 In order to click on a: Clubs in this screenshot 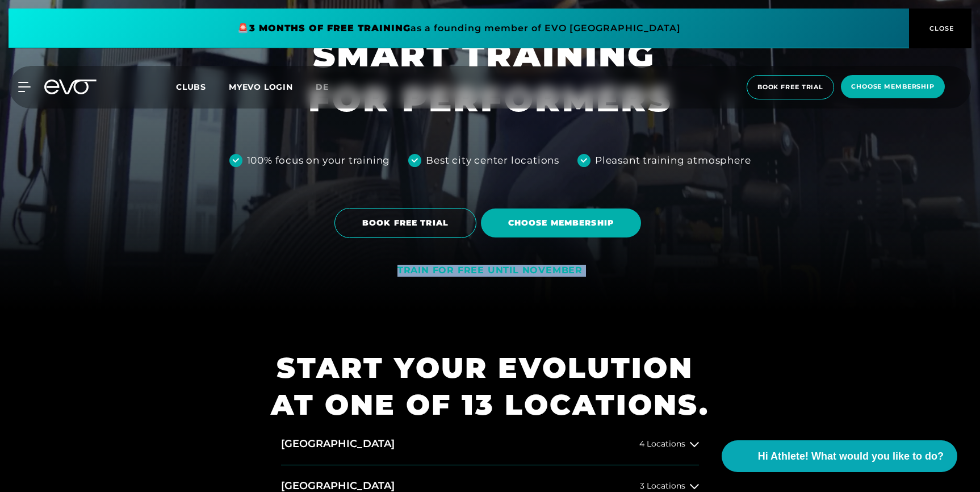, I will do `click(202, 86)`.